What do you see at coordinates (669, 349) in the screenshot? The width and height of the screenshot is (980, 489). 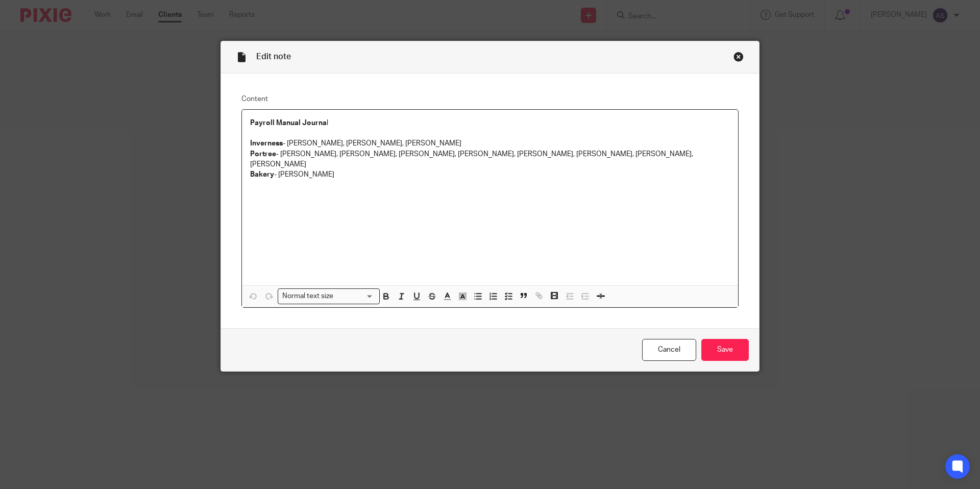 I see `a: Cancel` at bounding box center [669, 349].